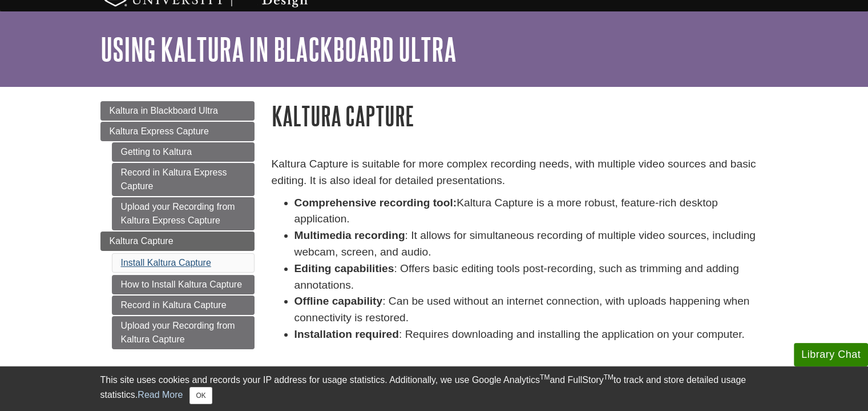  Describe the element at coordinates (531, 334) in the screenshot. I see `li: : Requires downloading and installing the application on your computer.` at that location.